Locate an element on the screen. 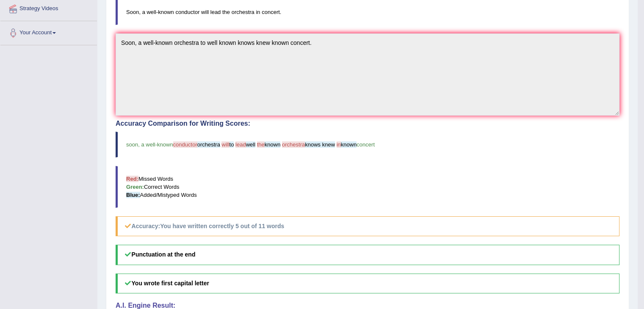  span: in is located at coordinates (339, 144).